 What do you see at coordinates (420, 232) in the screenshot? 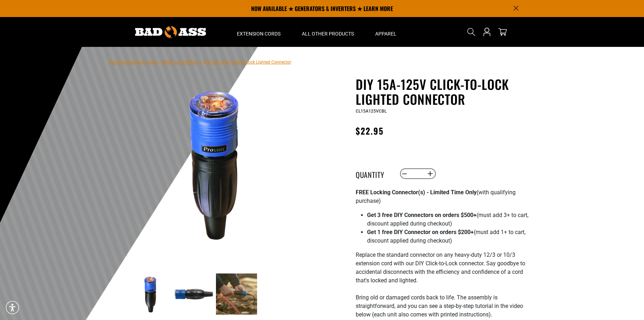
I see `strong: Get 1 free DIY Connector on orders $200+` at bounding box center [420, 232].